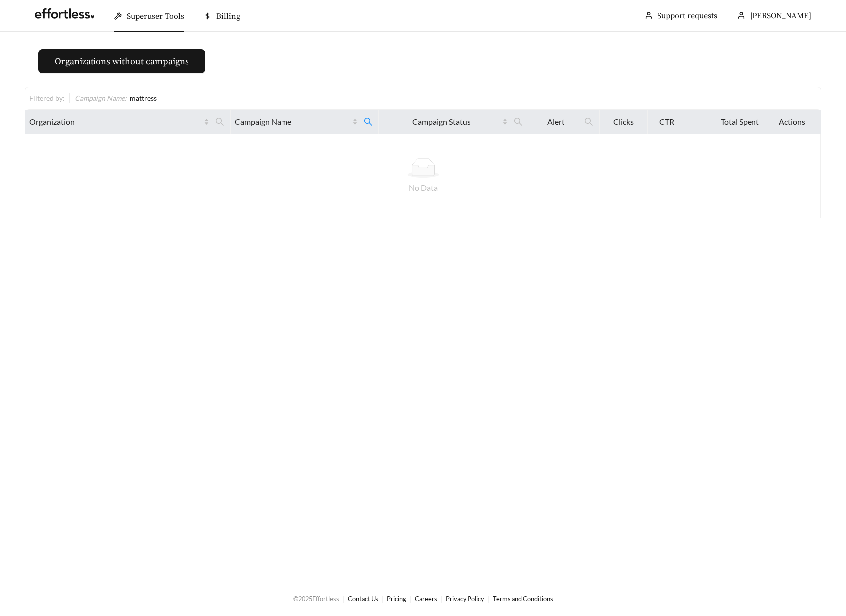 This screenshot has width=846, height=616. What do you see at coordinates (465, 598) in the screenshot?
I see `a: Privacy Policy` at bounding box center [465, 598].